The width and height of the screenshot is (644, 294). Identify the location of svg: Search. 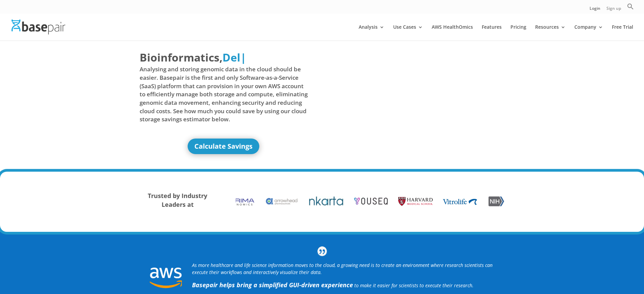
(630, 6).